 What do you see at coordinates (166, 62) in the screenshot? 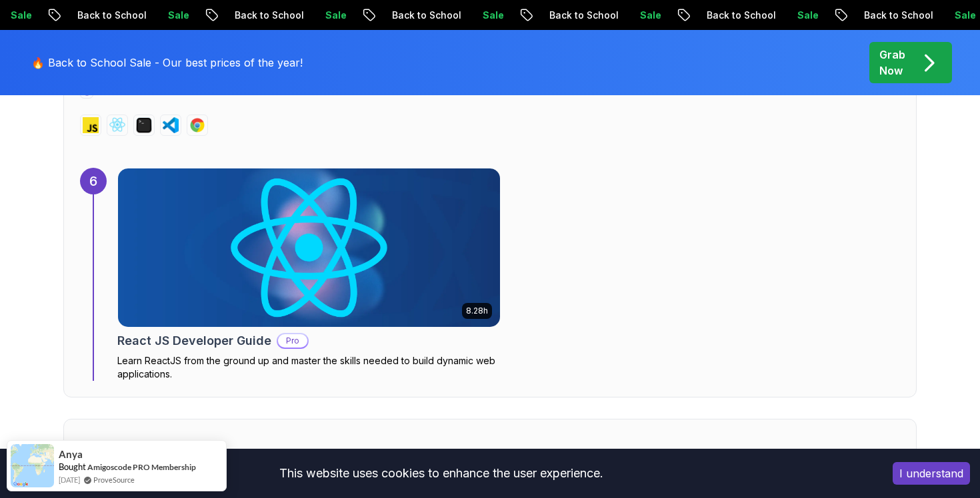
I see `p: 🔥 Back to School Sale - Our best prices of the year!` at bounding box center [166, 62].